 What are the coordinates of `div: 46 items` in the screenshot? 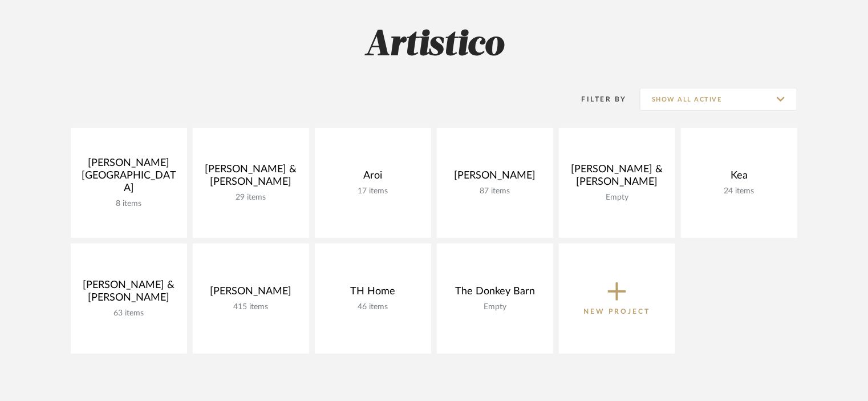 It's located at (373, 307).